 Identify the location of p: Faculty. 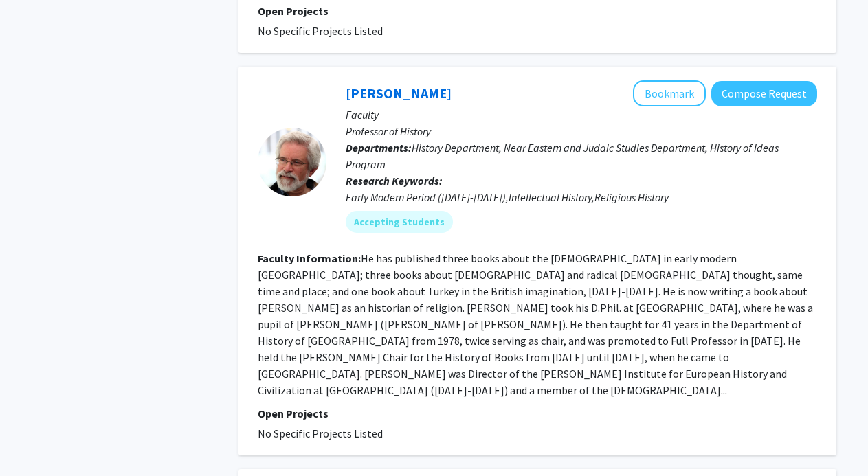
(582, 115).